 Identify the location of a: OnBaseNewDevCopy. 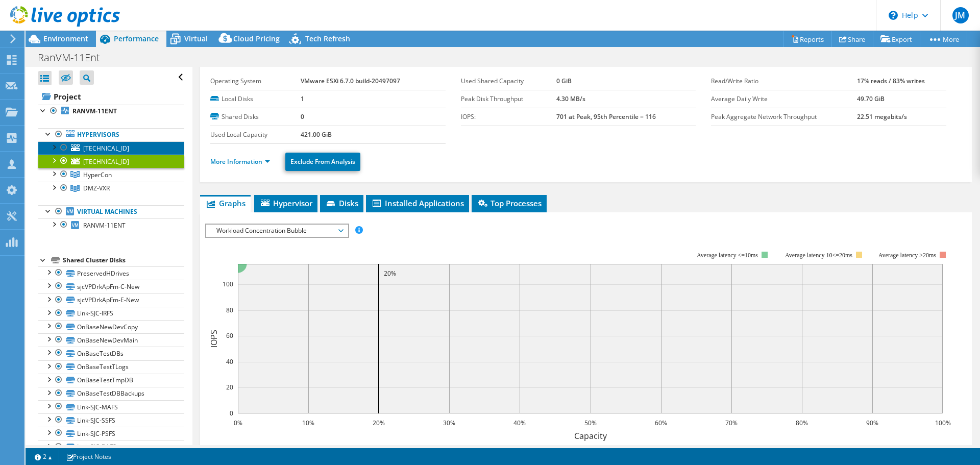
(111, 326).